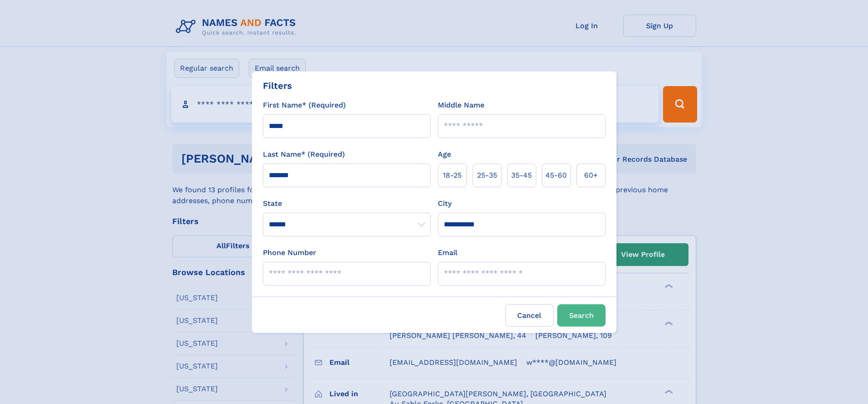  What do you see at coordinates (556, 175) in the screenshot?
I see `span: 45‑60` at bounding box center [556, 175].